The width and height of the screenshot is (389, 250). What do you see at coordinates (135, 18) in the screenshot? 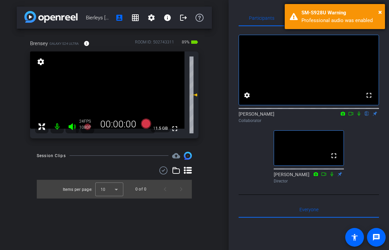
I see `mat-icon: grid_on` at bounding box center [135, 18].